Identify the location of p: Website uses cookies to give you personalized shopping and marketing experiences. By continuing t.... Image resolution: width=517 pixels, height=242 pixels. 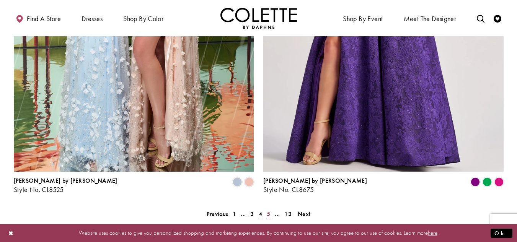
(258, 233).